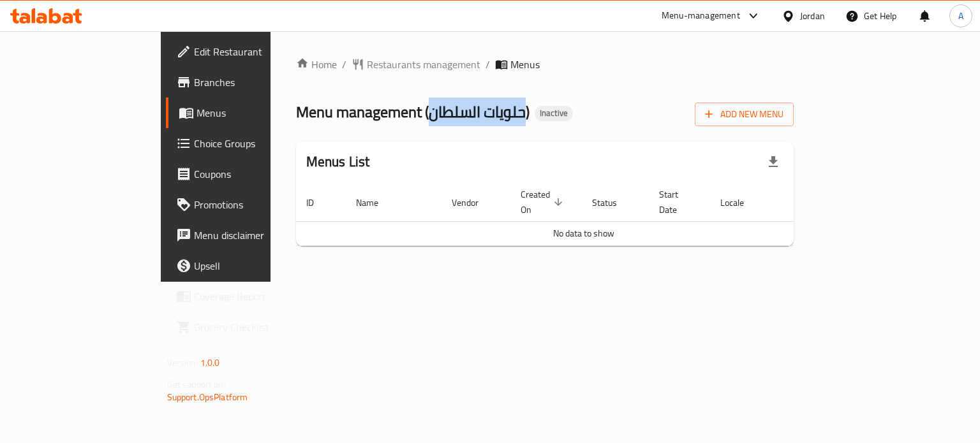 The width and height of the screenshot is (980, 443). I want to click on span: Version:, so click(183, 363).